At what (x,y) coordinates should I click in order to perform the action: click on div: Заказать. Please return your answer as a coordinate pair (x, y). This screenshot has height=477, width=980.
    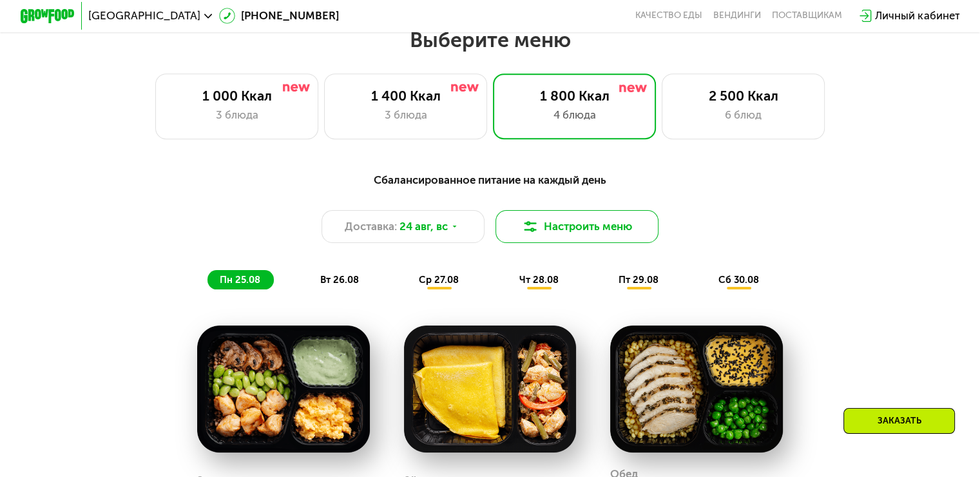
    Looking at the image, I should click on (899, 421).